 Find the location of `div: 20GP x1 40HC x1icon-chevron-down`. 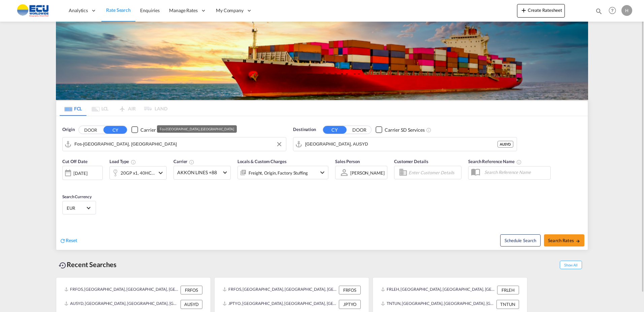

div: 20GP x1 40HC x1icon-chevron-down is located at coordinates (138, 173).